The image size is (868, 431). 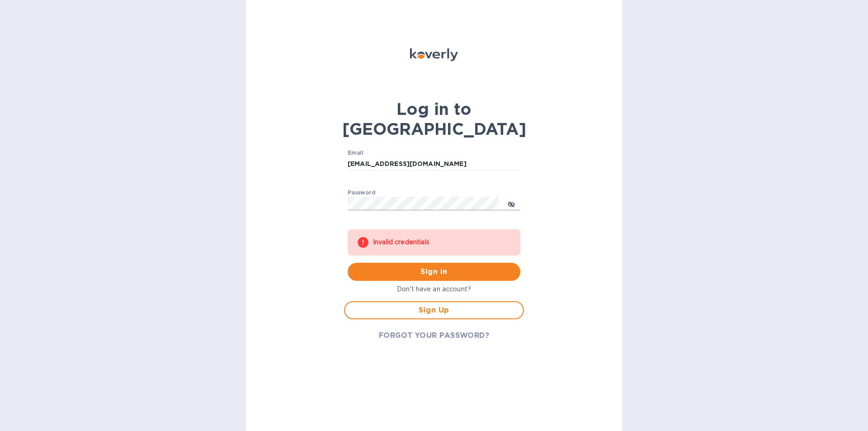 I want to click on img: Koverly, so click(x=434, y=55).